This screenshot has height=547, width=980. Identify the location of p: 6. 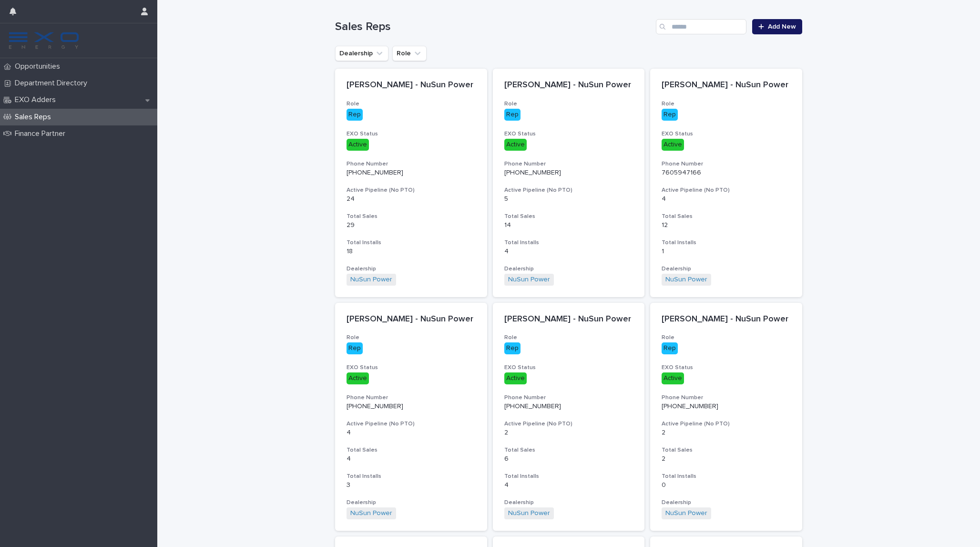
(569, 459).